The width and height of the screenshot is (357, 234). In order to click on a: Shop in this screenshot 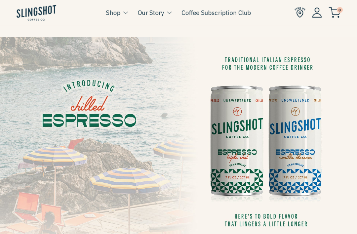, I will do `click(114, 13)`.